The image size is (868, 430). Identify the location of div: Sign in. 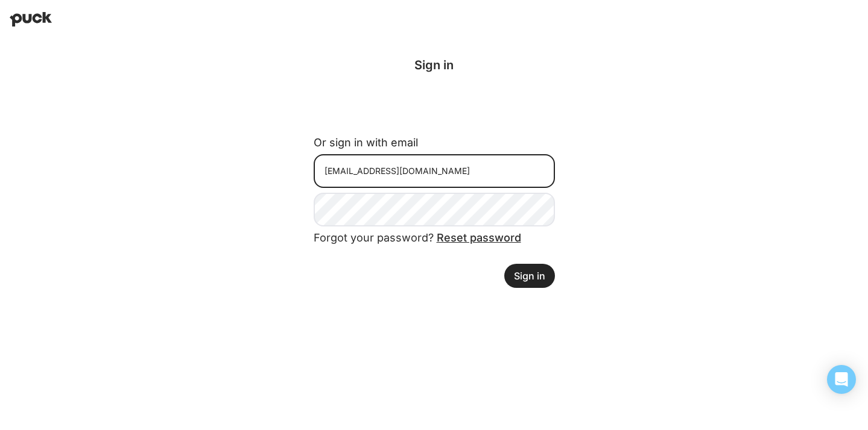
(434, 65).